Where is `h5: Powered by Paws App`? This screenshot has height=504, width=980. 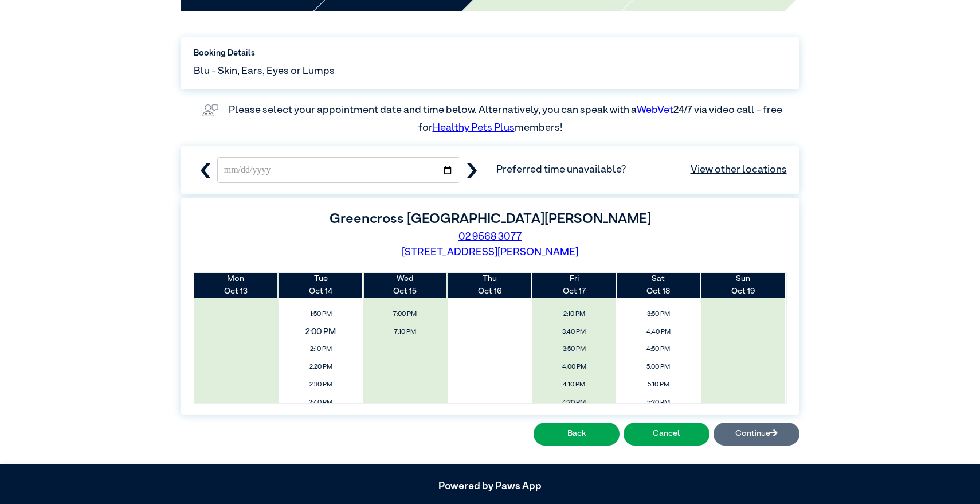
h5: Powered by Paws App is located at coordinates (490, 487).